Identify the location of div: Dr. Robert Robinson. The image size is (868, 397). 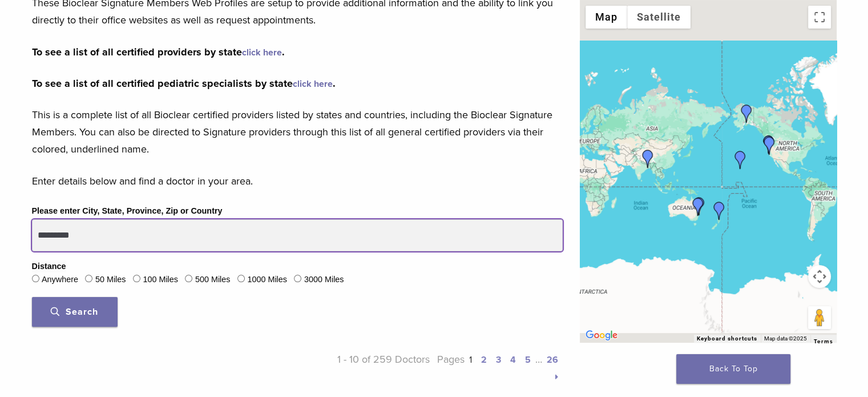
(746, 114).